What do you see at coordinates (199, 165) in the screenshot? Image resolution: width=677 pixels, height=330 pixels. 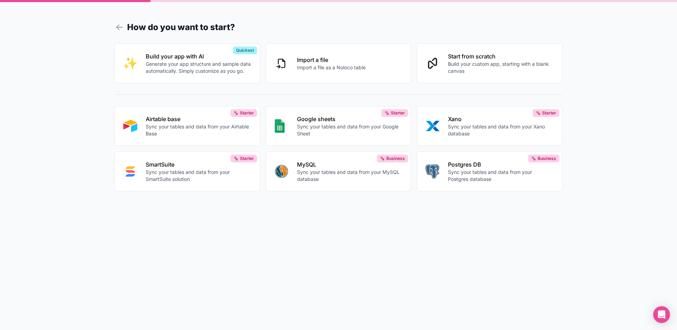 I see `p: SmartSuite` at bounding box center [199, 165].